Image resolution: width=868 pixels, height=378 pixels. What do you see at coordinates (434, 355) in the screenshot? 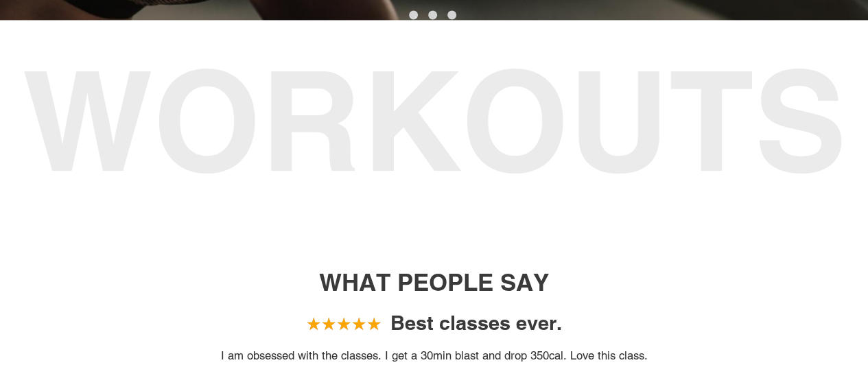
I see `p: I am obsessed with the classes. I get a 30min blast and drop 350cal. Love this class.` at bounding box center [434, 355].